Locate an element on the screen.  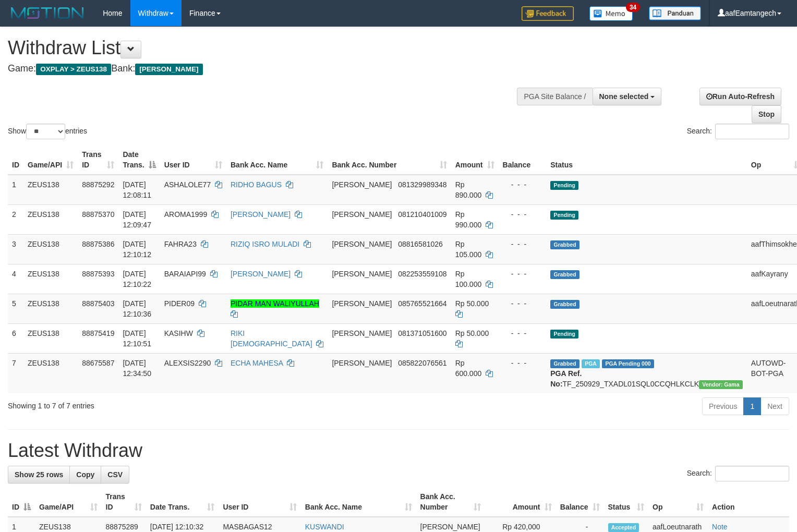
td: 1 is located at coordinates (15, 190).